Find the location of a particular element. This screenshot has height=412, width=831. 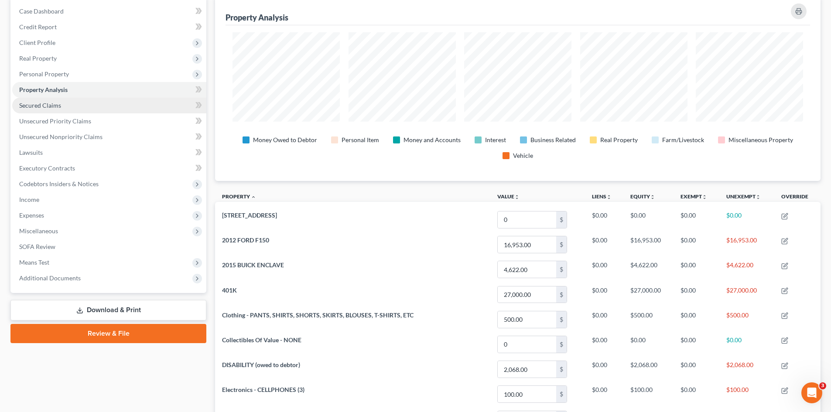

span: SOFA Review is located at coordinates (37, 247).